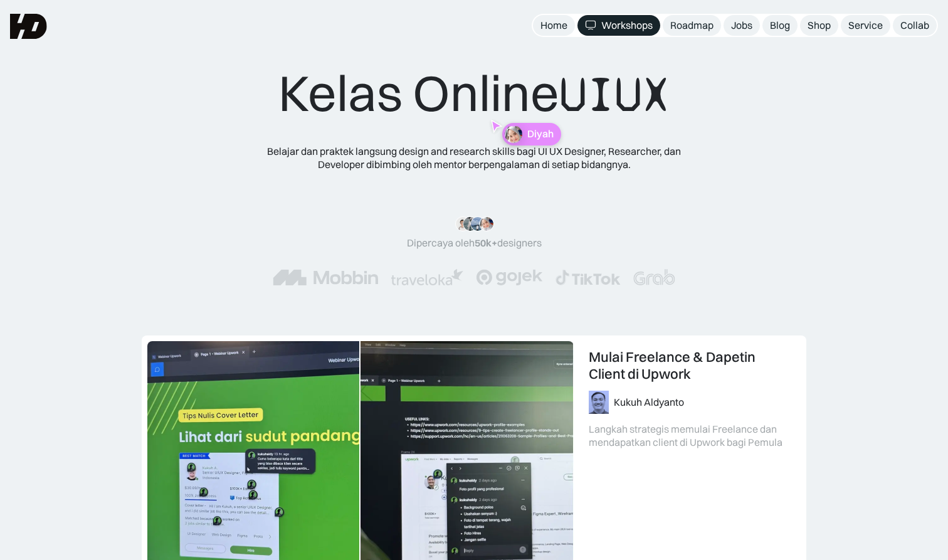 Image resolution: width=948 pixels, height=560 pixels. I want to click on a: Roadmap, so click(692, 25).